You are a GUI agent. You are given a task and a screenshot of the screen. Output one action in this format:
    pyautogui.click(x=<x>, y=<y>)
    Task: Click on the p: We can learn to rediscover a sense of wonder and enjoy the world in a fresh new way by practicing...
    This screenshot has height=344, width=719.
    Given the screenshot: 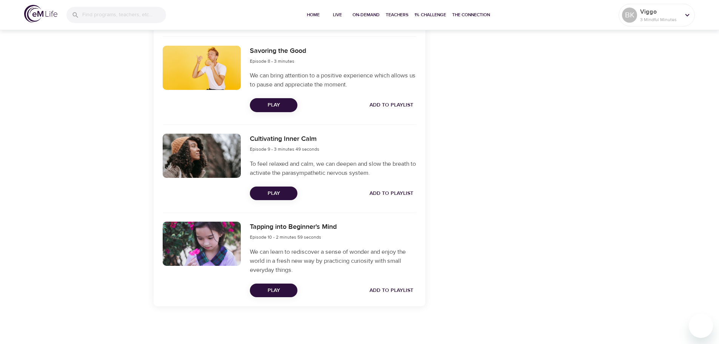 What is the action you would take?
    pyautogui.click(x=333, y=261)
    